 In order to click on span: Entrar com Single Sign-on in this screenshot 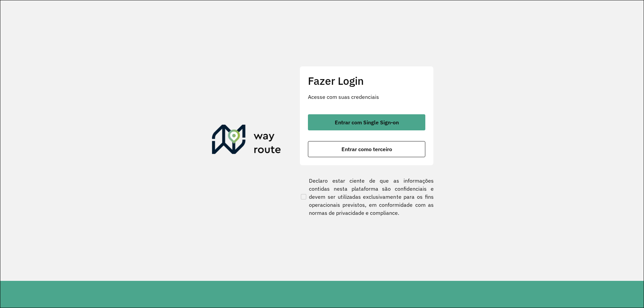, I will do `click(367, 122)`.